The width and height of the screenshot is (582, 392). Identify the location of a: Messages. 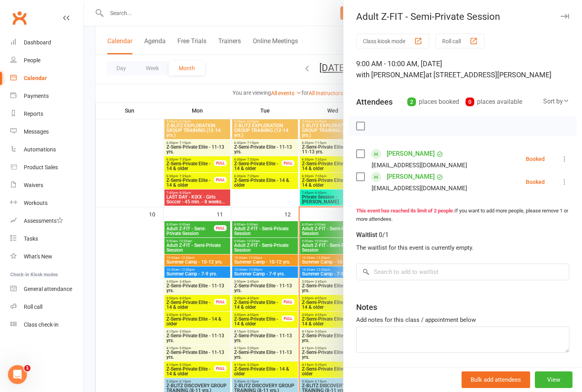
(47, 132).